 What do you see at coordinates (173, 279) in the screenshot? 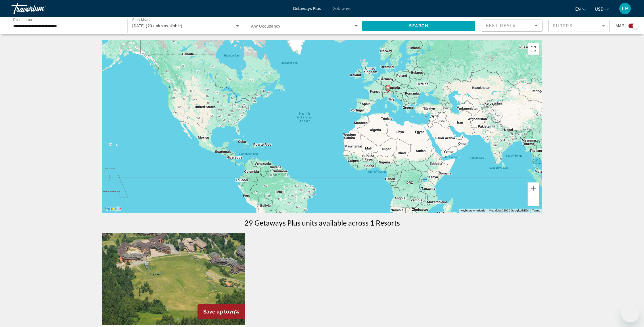
I see `img: ii_saz1.jpg` at bounding box center [173, 279].